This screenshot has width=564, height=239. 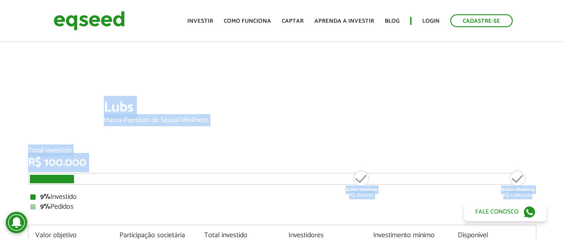 I want to click on a: Como funciona, so click(x=247, y=21).